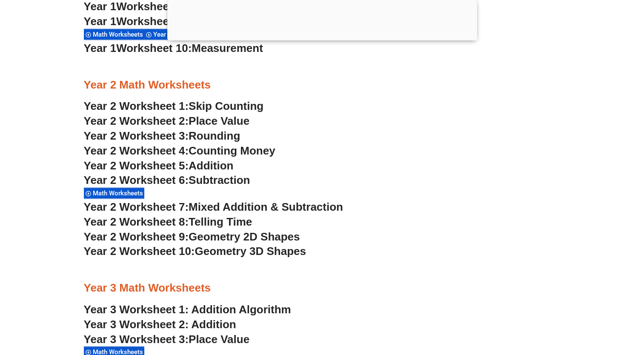 This screenshot has height=355, width=644. Describe the element at coordinates (162, 136) in the screenshot. I see `a: Year 2 Worksheet 3:Rounding` at that location.